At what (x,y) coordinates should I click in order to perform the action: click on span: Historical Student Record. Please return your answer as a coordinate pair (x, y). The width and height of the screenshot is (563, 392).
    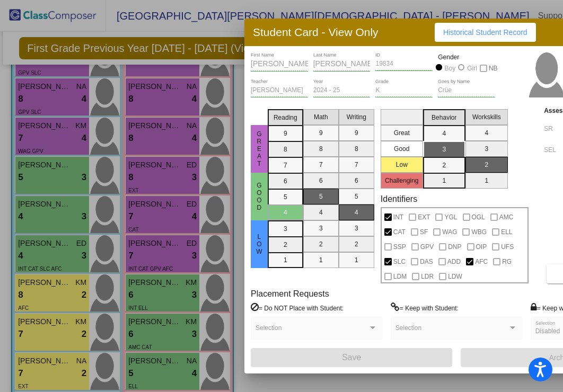
    Looking at the image, I should click on (485, 32).